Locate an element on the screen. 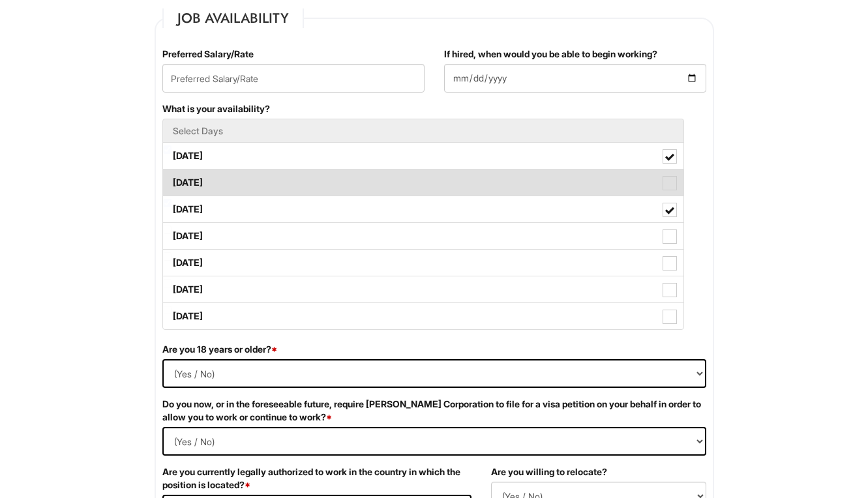 This screenshot has height=498, width=868. input: Preferred Salary/Rate is located at coordinates (293, 78).